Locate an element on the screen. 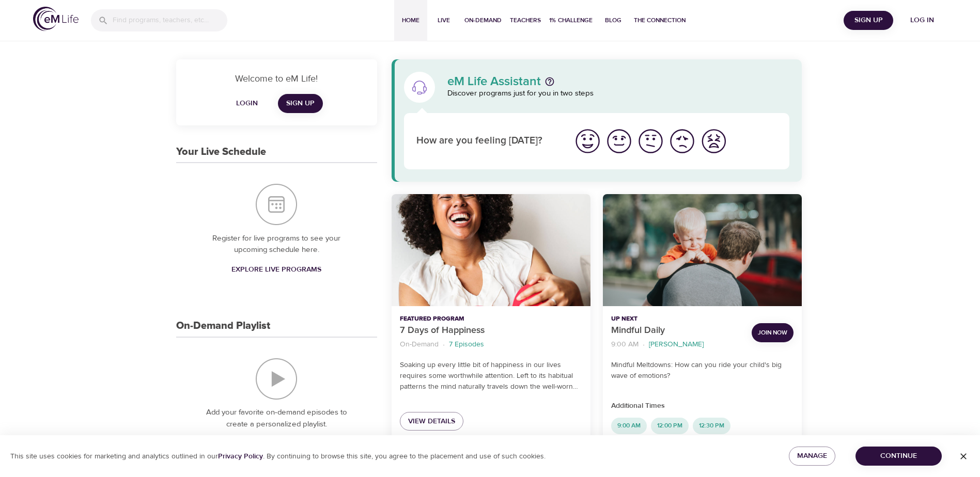 The width and height of the screenshot is (980, 477). span: 1% Challenge is located at coordinates (570, 20).